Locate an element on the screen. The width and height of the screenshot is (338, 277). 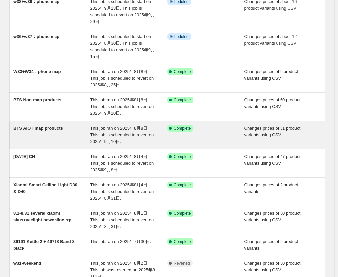
span: This job ran on 2025年8月1日. This job is scheduled to revert on 2025年8月31日. is located at coordinates (122, 219).